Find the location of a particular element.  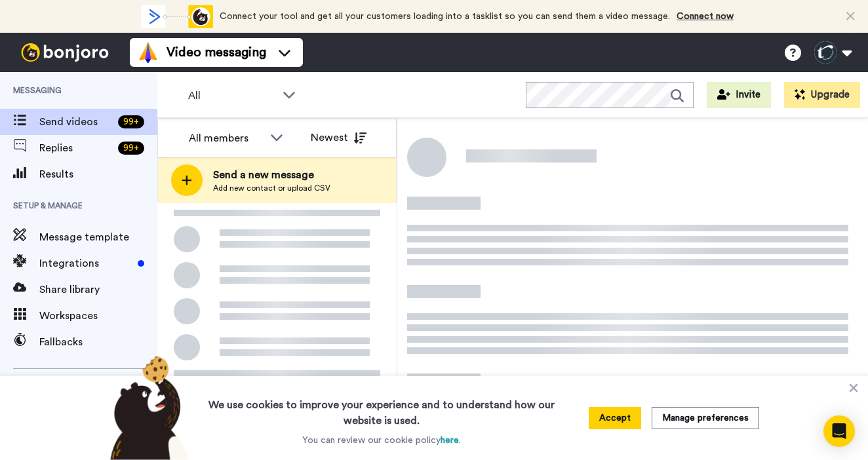

a: Connect now is located at coordinates (705, 17).